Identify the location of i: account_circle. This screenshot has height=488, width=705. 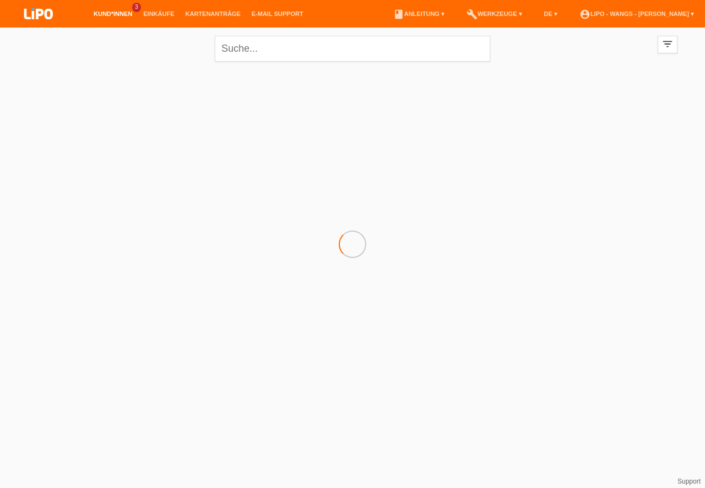
(585, 14).